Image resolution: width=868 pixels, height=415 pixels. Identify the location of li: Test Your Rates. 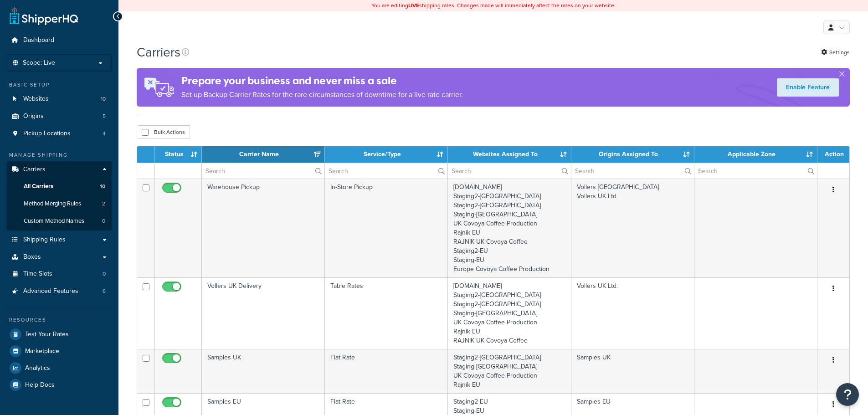
(59, 334).